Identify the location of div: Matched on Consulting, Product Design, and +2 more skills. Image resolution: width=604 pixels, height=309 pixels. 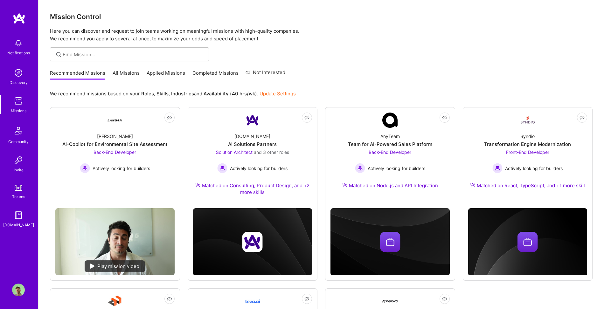
(253, 189).